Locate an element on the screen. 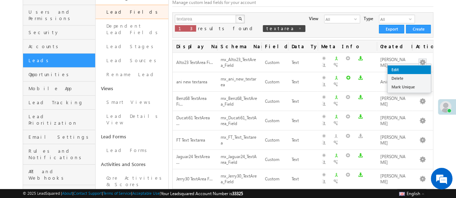  a: Edit is located at coordinates (409, 70).